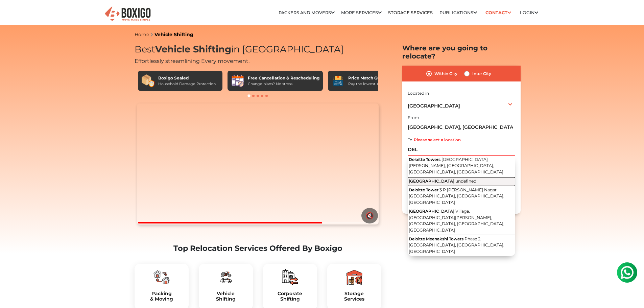 Image resolution: width=644 pixels, height=308 pixels. What do you see at coordinates (187, 78) in the screenshot?
I see `div: Boxigo Sealed` at bounding box center [187, 78].